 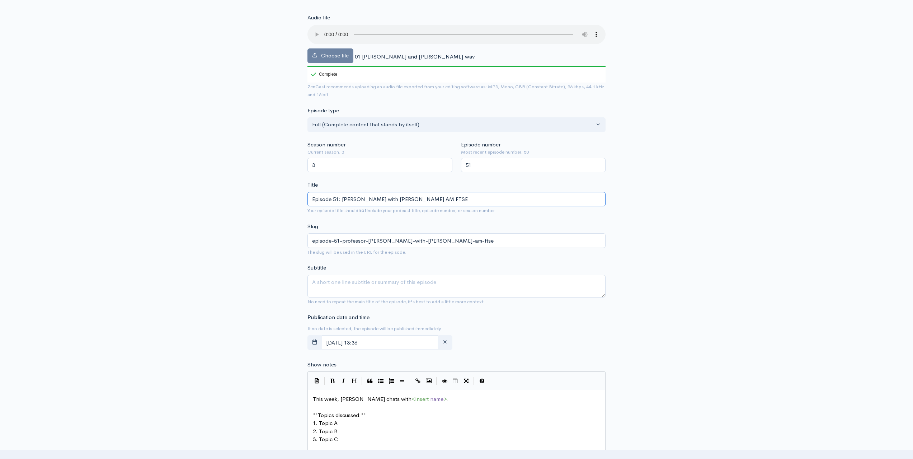 I want to click on button: Toggle Fullscreen, so click(x=466, y=381).